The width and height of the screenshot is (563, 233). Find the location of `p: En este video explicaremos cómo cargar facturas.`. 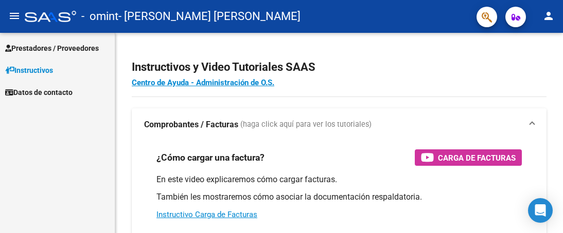

p: En este video explicaremos cómo cargar facturas. is located at coordinates (339, 180).